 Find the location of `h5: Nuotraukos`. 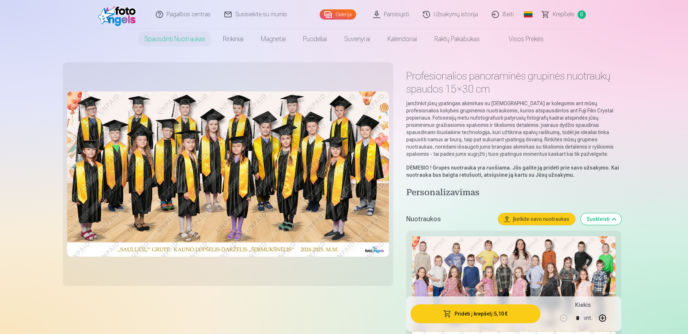

h5: Nuotraukos is located at coordinates (449, 219).